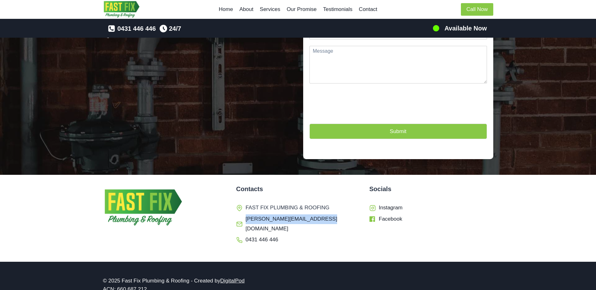  Describe the element at coordinates (175, 29) in the screenshot. I see `span: 24/7` at that location.